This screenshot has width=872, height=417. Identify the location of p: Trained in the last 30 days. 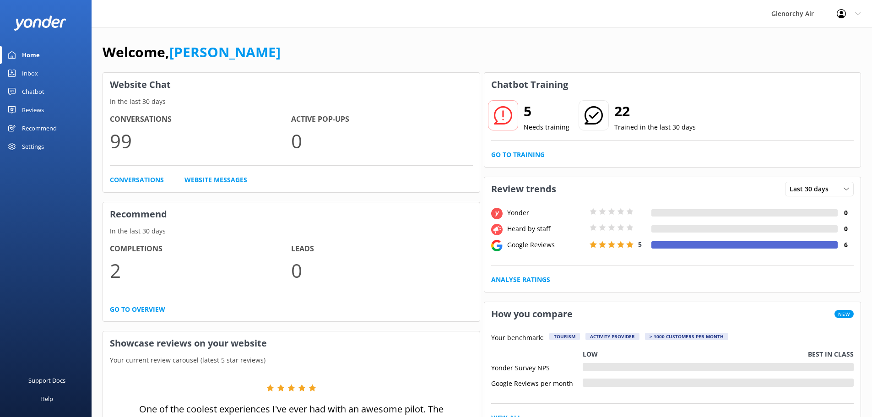
(655, 127).